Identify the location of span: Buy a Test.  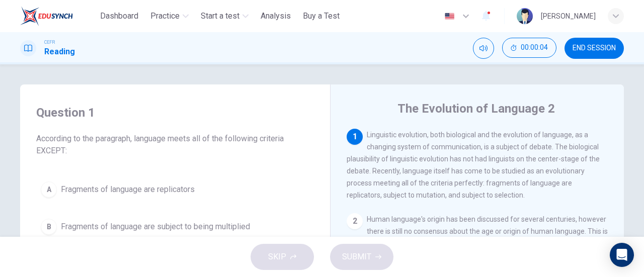
(321, 16).